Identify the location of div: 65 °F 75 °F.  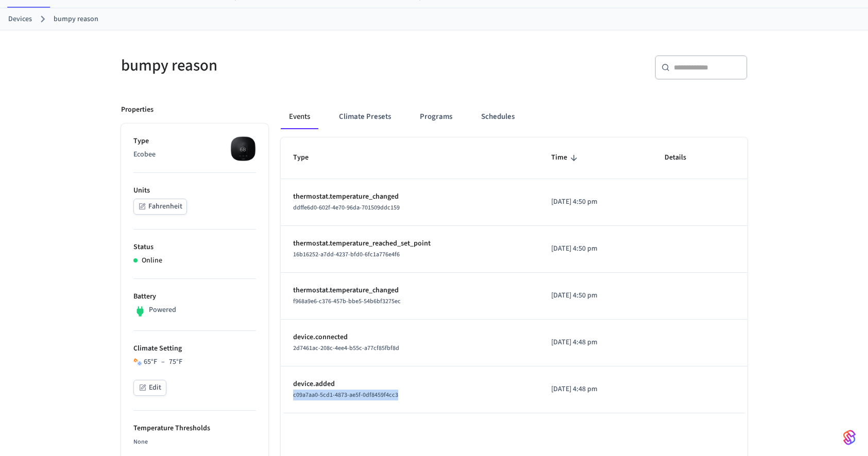
(163, 362).